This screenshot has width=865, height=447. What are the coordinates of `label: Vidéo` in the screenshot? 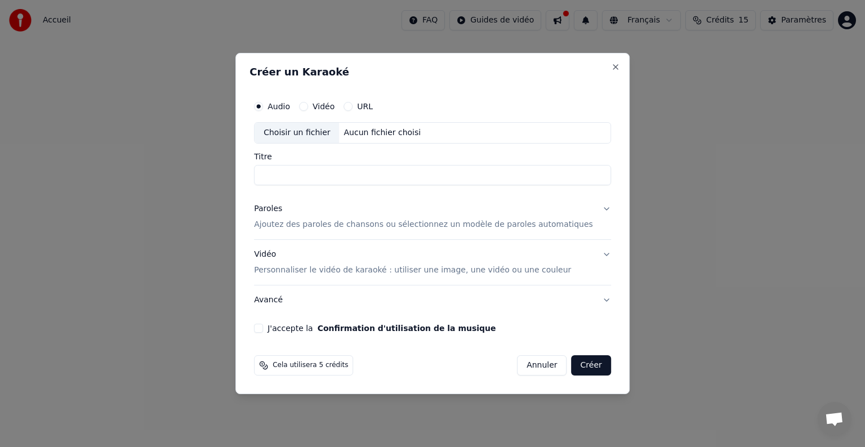 It's located at (323, 106).